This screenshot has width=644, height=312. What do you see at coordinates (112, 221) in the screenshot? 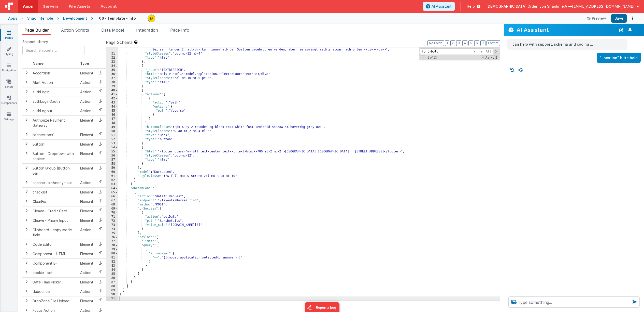
I see `div: 72` at bounding box center [112, 221].